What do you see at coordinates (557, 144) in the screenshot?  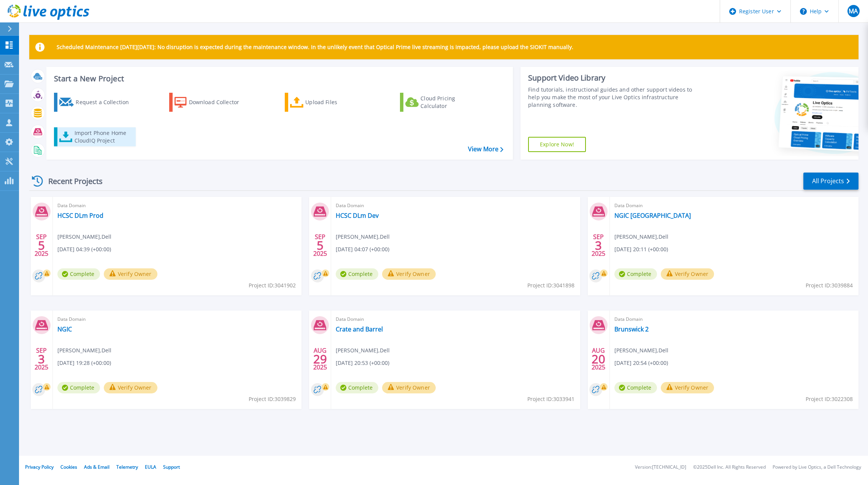 I see `a: Explore Now!` at bounding box center [557, 144].